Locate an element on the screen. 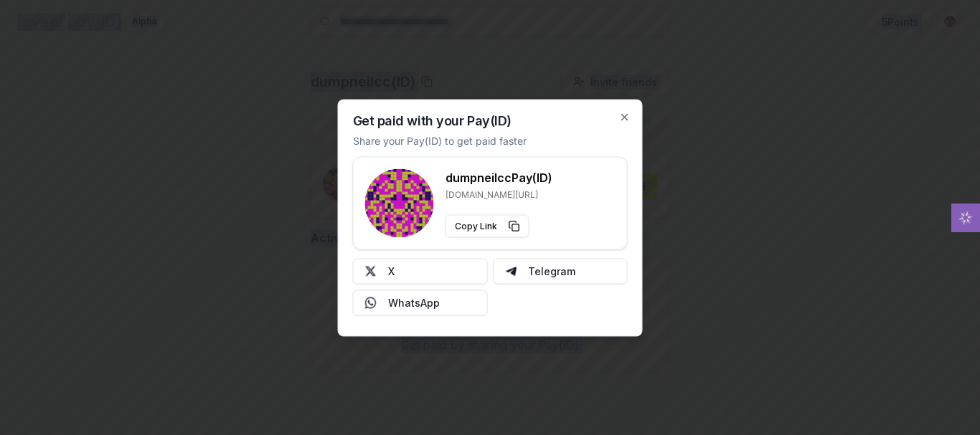  img: X is located at coordinates (371, 271).